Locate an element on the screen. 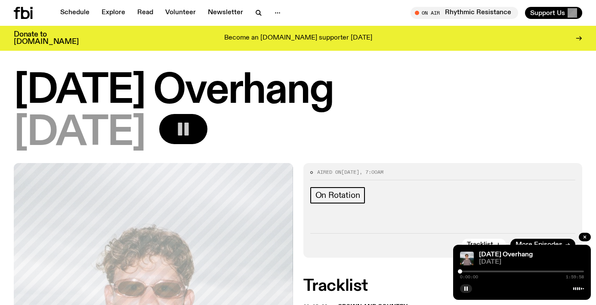  span: On Rotation is located at coordinates (338, 195).